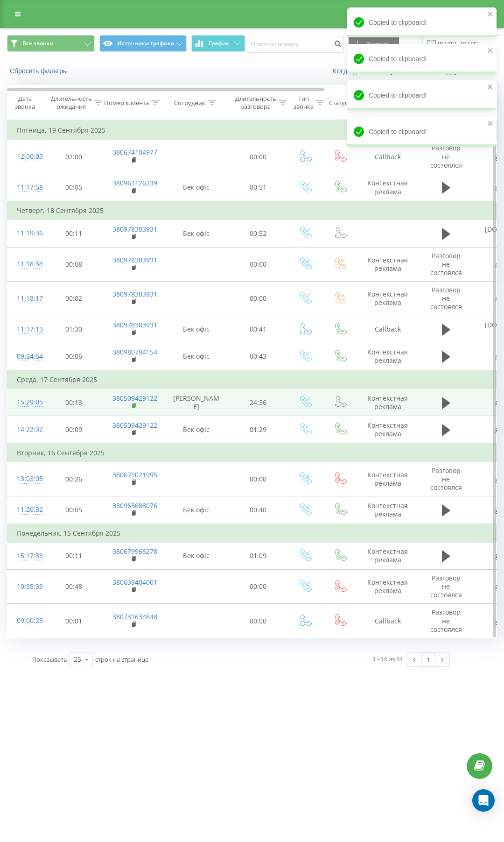 The image size is (504, 842). Describe the element at coordinates (258, 233) in the screenshot. I see `td: 00:52` at that location.